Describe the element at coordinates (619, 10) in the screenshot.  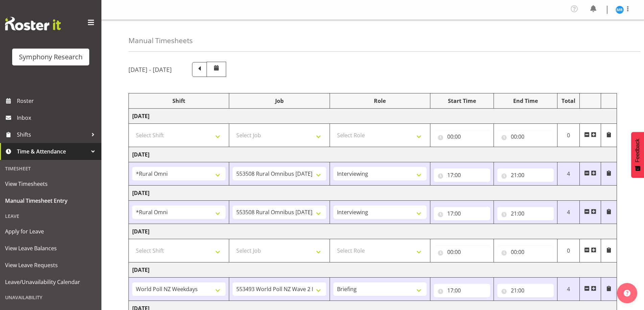
I see `img: michael-robinson11856.jpg` at that location.